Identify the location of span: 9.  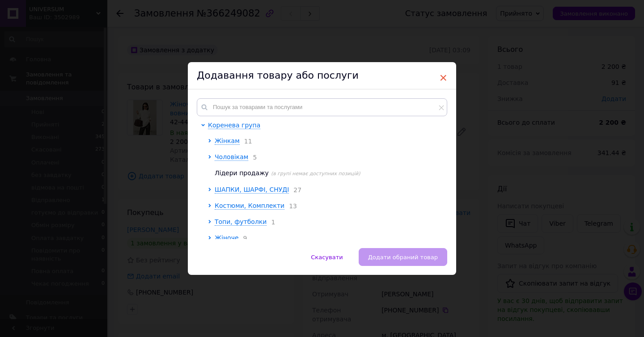
(242, 238).